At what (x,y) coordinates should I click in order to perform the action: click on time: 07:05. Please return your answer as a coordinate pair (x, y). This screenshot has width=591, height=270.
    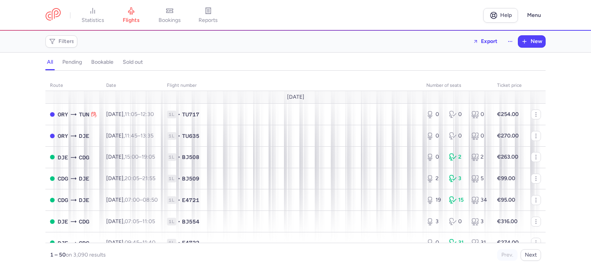
    Looking at the image, I should click on (132, 222).